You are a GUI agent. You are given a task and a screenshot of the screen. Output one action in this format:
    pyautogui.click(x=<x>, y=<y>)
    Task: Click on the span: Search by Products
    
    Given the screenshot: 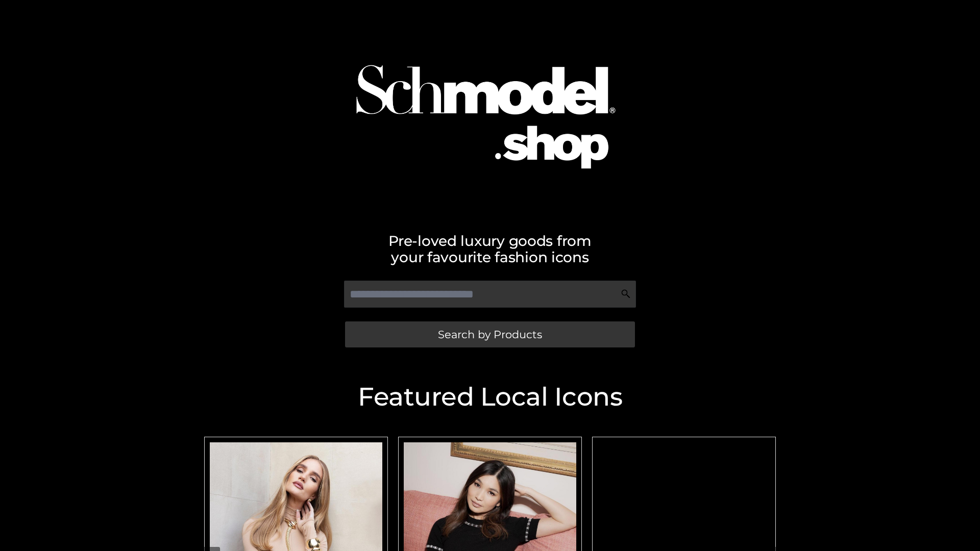 What is the action you would take?
    pyautogui.click(x=490, y=334)
    